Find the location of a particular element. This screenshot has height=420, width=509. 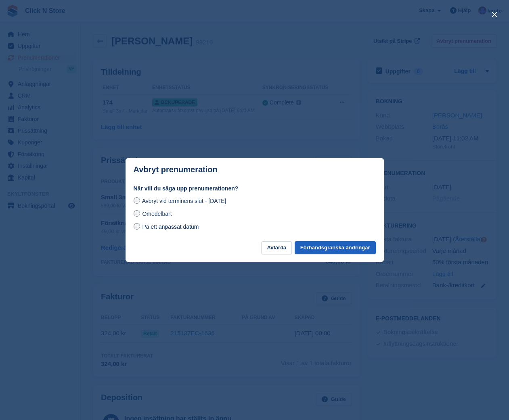

input: Omedelbart is located at coordinates (137, 213).